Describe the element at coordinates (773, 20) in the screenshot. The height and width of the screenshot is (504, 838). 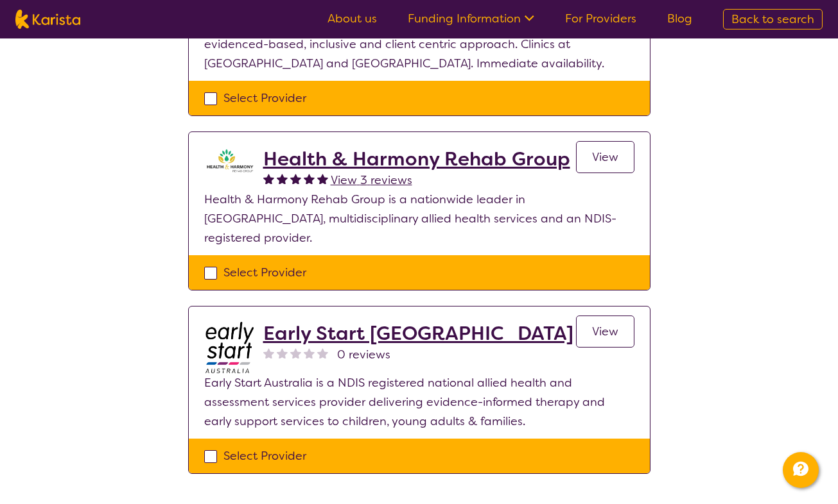
I see `span: Back to search` at that location.